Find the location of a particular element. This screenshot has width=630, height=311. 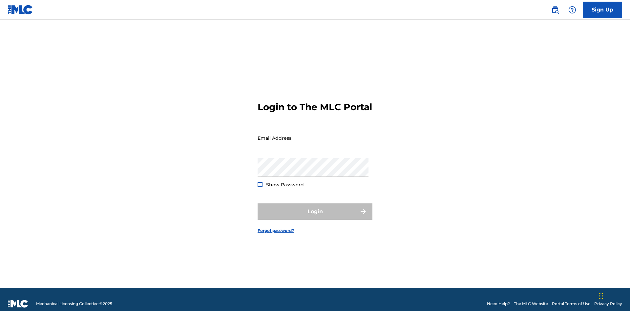

a: Privacy Policy is located at coordinates (608, 304).